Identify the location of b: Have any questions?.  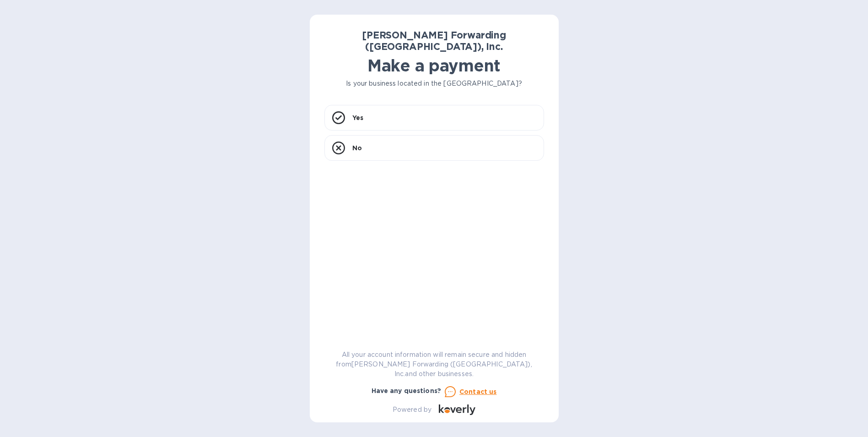
(406, 391).